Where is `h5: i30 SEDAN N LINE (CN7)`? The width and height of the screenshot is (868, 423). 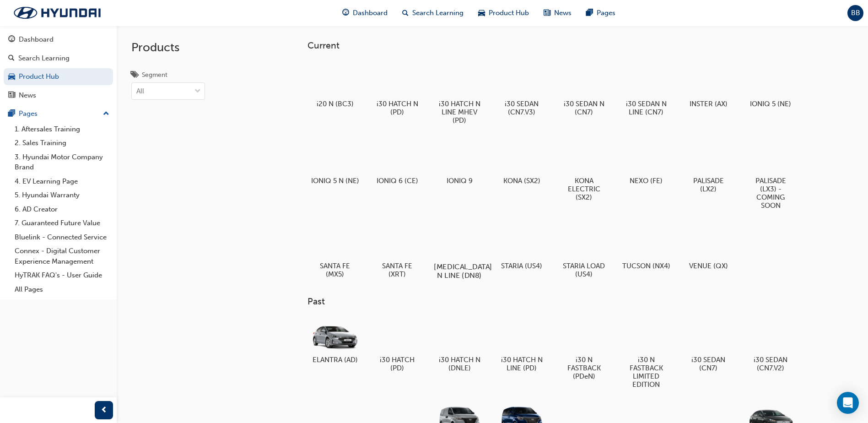
h5: i30 SEDAN N LINE (CN7) is located at coordinates (646, 108).